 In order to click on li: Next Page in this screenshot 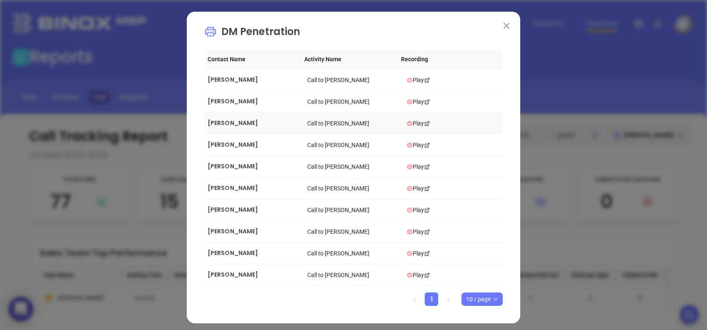, I will do `click(448, 299)`.